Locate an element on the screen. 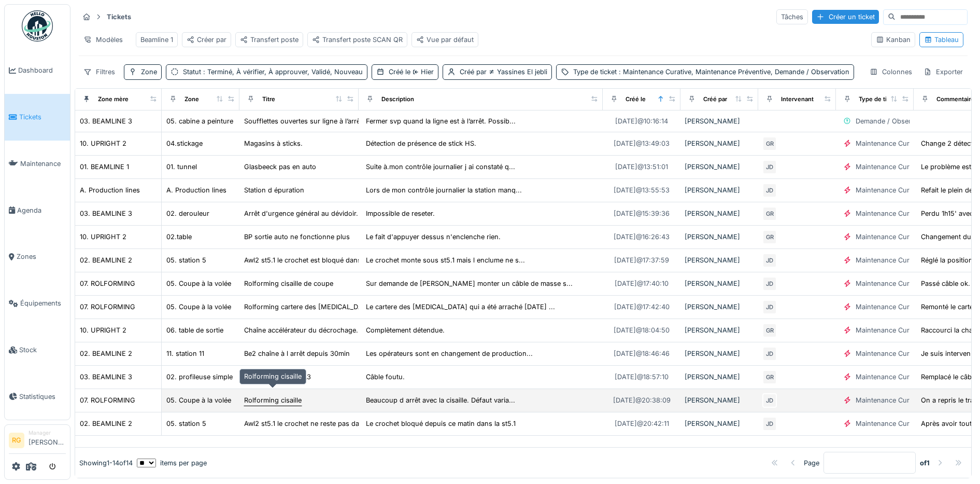  div: items per page is located at coordinates (171, 463).